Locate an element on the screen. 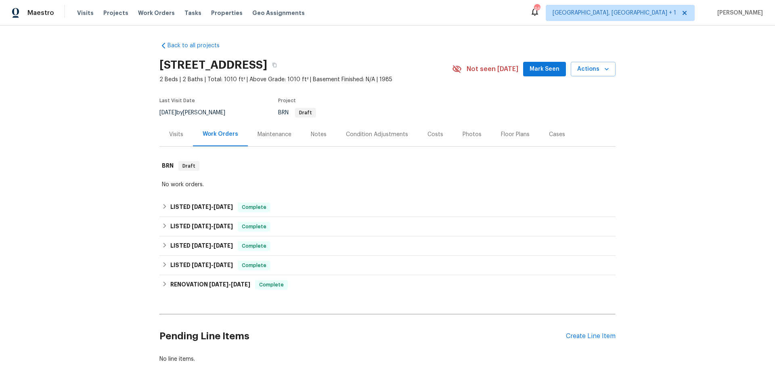 The height and width of the screenshot is (387, 775). button: Copy Address is located at coordinates (275, 65).